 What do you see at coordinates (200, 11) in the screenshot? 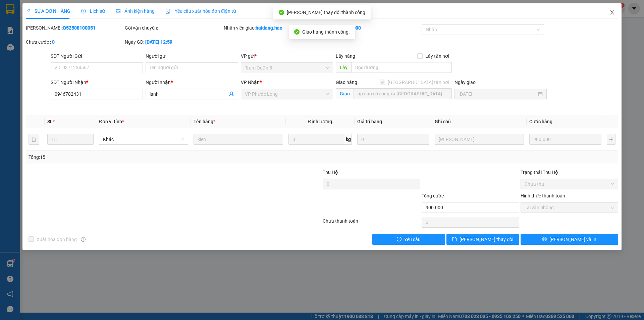
I see `span: Yêu cầu xuất hóa đơn điện tử` at bounding box center [200, 11].